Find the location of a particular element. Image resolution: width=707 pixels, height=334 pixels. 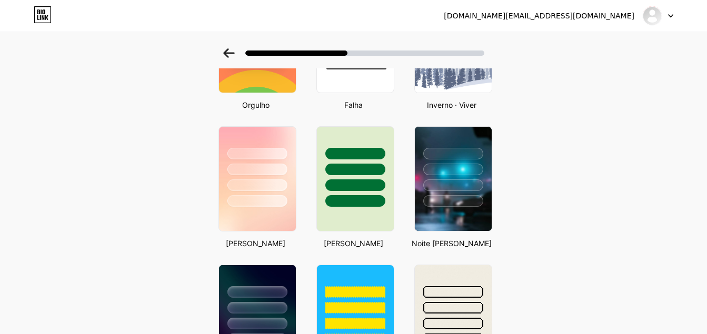

img: renata_rosam is located at coordinates (652, 16).